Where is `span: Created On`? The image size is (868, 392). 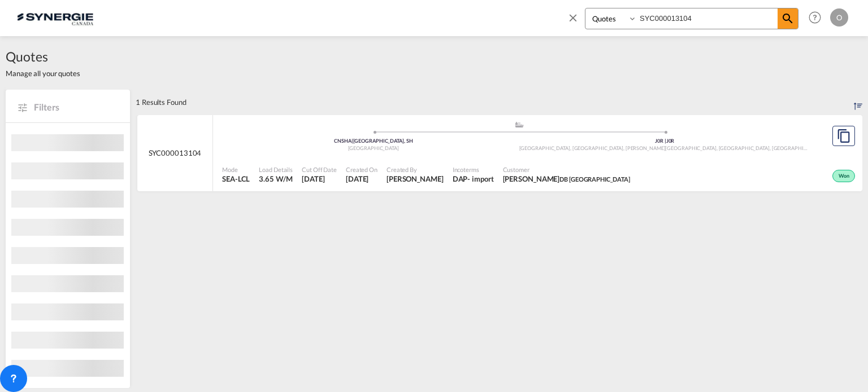
span: Created On is located at coordinates (362, 169).